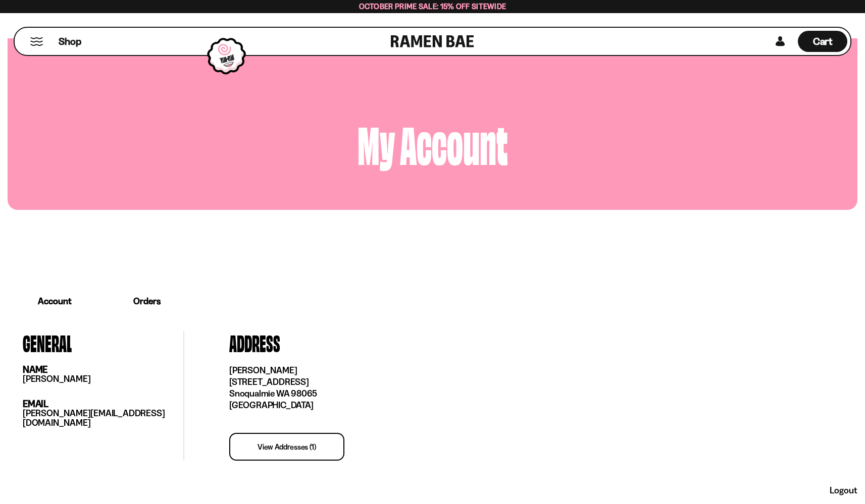  What do you see at coordinates (103, 342) in the screenshot?
I see `h3: general` at bounding box center [103, 342].